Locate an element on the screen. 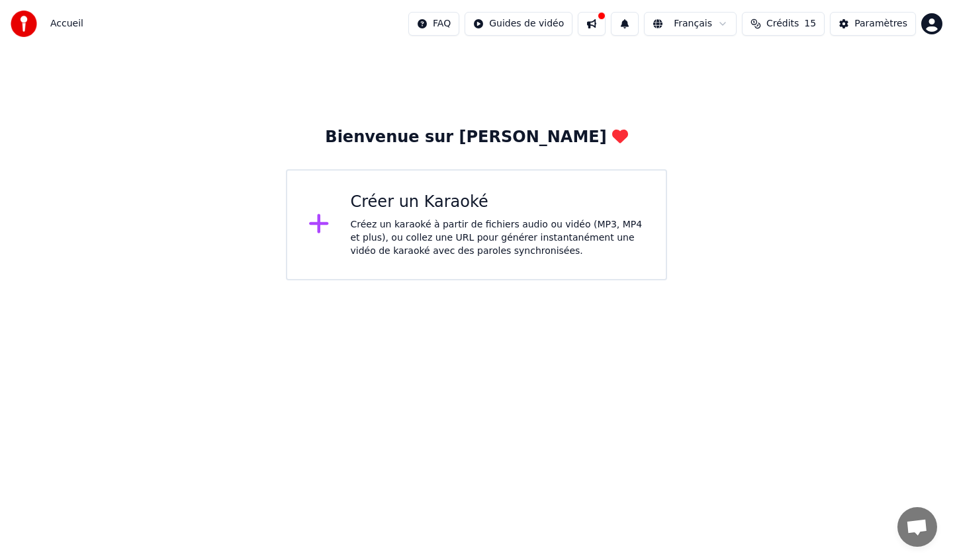 The image size is (953, 560). div: Créez un karaoké à partir de fichiers audio ou vidéo (MP3, MP4 et plus), ou collez une URL pour g... is located at coordinates (498, 238).